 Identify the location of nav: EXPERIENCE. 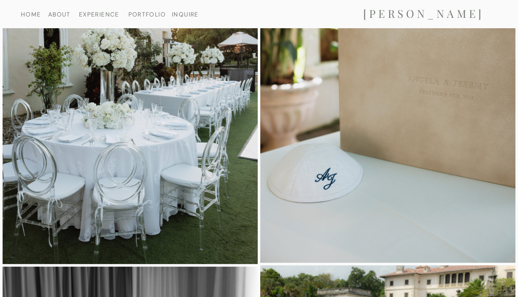
(99, 14).